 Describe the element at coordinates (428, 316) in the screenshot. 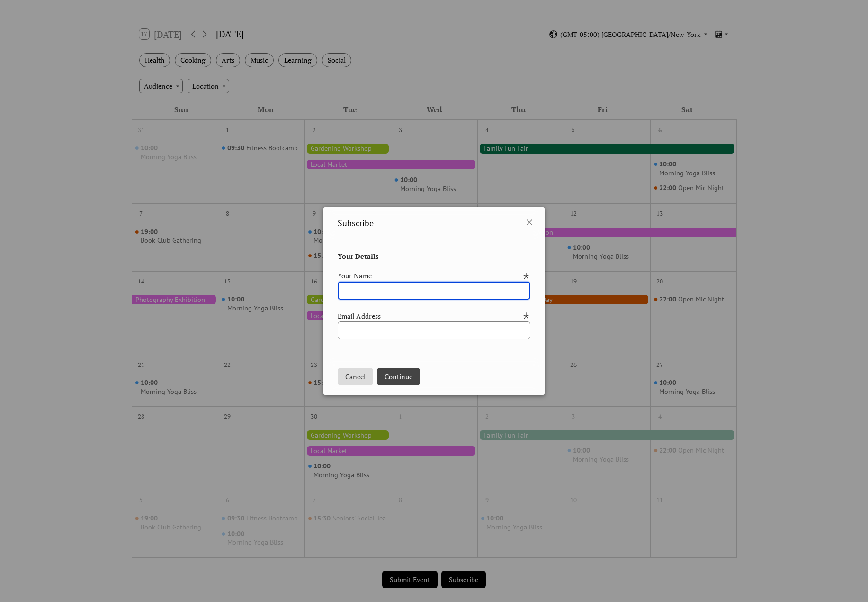

I see `div: Email Address` at that location.